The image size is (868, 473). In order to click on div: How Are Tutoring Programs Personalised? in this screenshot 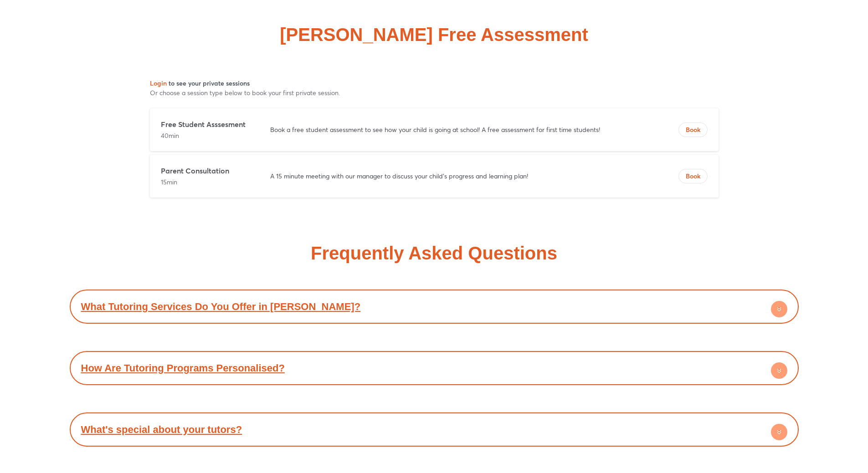, I will do `click(434, 368)`.